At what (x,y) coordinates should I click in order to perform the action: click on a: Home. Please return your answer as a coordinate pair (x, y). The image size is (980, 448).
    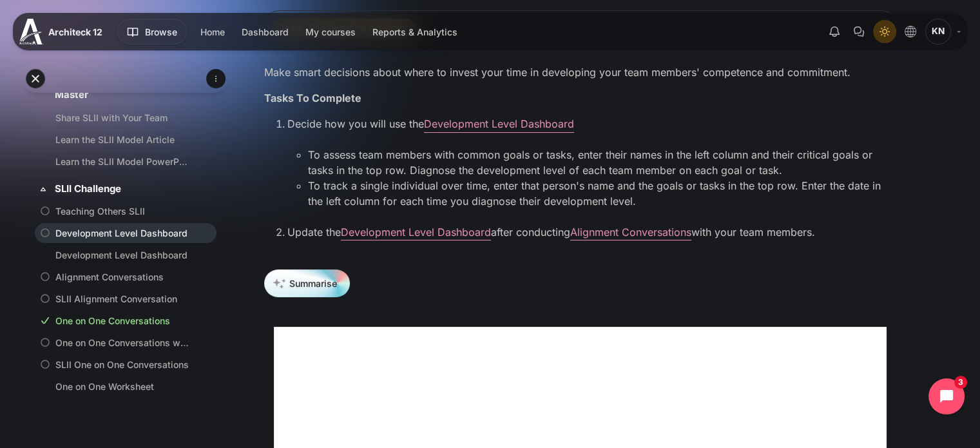
    Looking at the image, I should click on (213, 31).